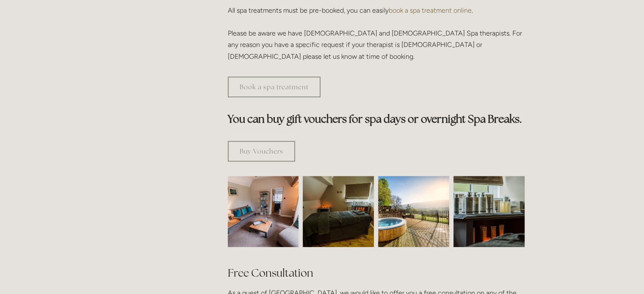  Describe the element at coordinates (375, 119) in the screenshot. I see `strong: You can buy gift vouchers for spa days or overnight Spa Breaks.` at that location.